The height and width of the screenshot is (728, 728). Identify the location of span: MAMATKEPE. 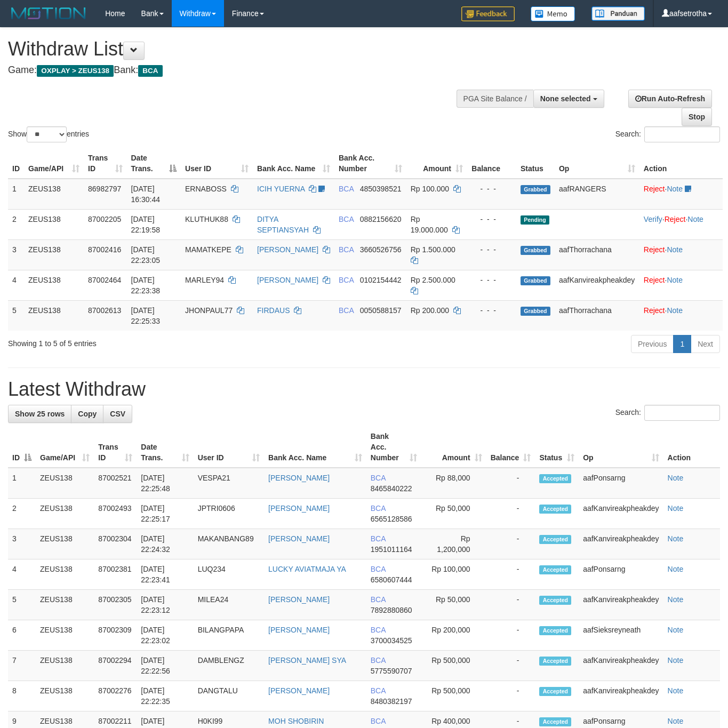
(208, 249).